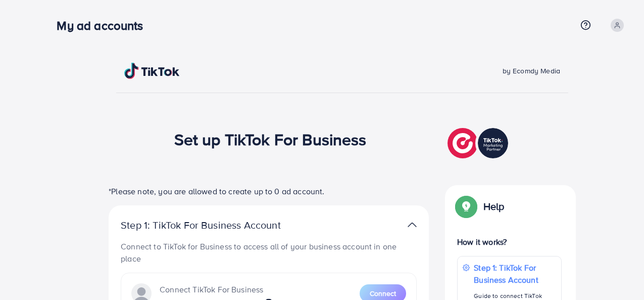  I want to click on h1: Set up TikTok For Business, so click(270, 139).